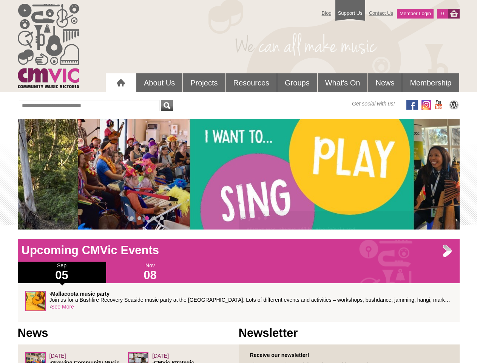 This screenshot has height=363, width=477. What do you see at coordinates (381, 13) in the screenshot?
I see `a: Contact Us` at bounding box center [381, 13].